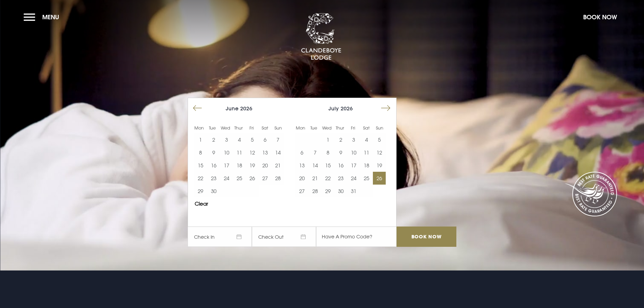  What do you see at coordinates (239, 178) in the screenshot?
I see `td: Choose Thursday, June 25, 2026 as your start date.` at bounding box center [239, 178].